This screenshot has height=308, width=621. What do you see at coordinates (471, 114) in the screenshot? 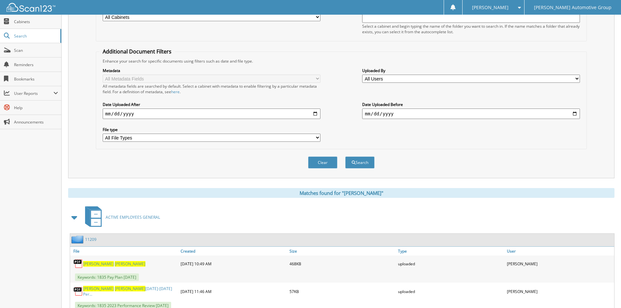
I see `input: end` at bounding box center [471, 114].